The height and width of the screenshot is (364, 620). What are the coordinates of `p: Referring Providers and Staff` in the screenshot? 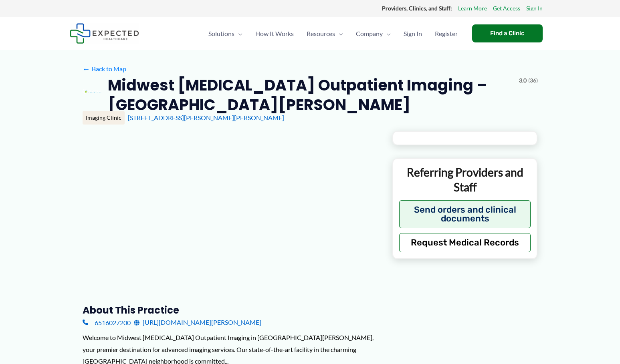 It's located at (465, 179).